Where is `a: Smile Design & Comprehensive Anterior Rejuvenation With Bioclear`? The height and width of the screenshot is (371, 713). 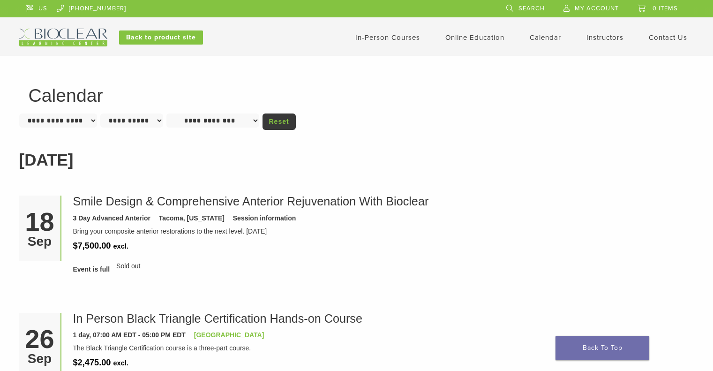
a: Smile Design & Comprehensive Anterior Rejuvenation With Bioclear is located at coordinates (251, 201).